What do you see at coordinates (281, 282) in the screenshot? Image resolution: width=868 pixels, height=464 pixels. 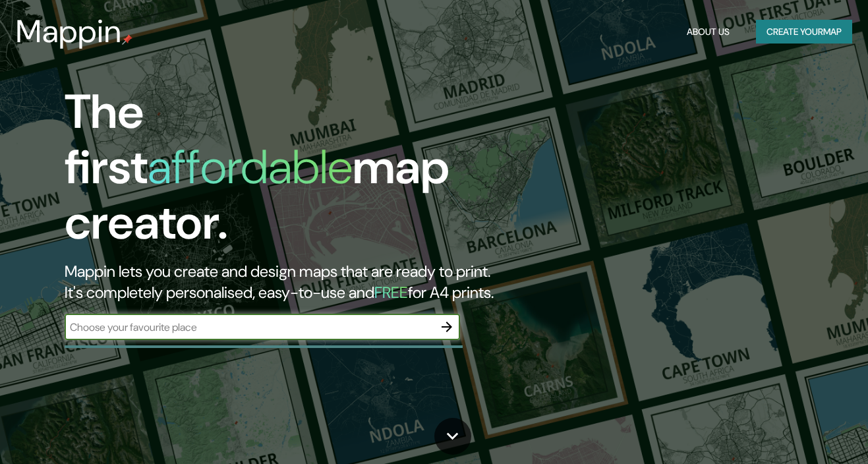 I see `h2: Mappin lets you create and design maps that are ready to print. It's completely personalised, eas...` at bounding box center [281, 282].